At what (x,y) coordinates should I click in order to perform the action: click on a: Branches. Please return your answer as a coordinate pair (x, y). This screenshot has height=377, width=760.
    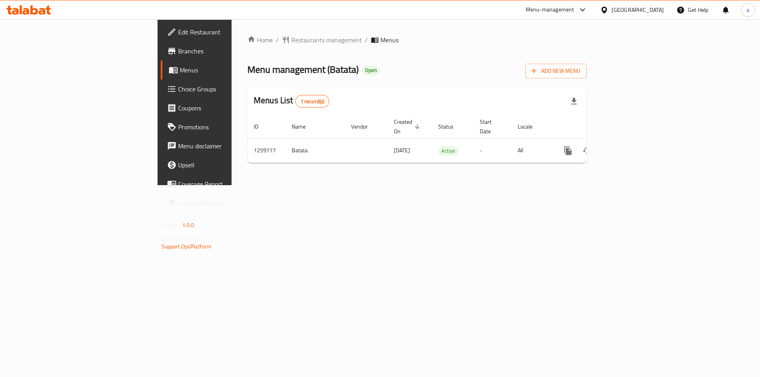
    Looking at the image, I should click on (222, 51).